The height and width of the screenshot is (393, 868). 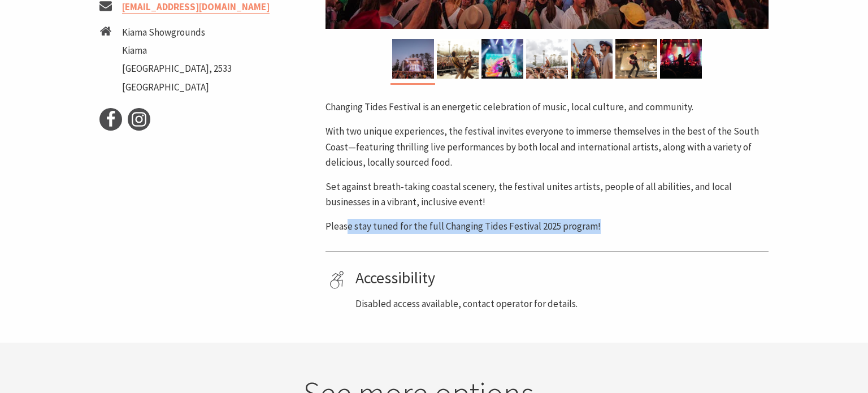 I want to click on p: Disabled access available, contact operator for details., so click(x=560, y=304).